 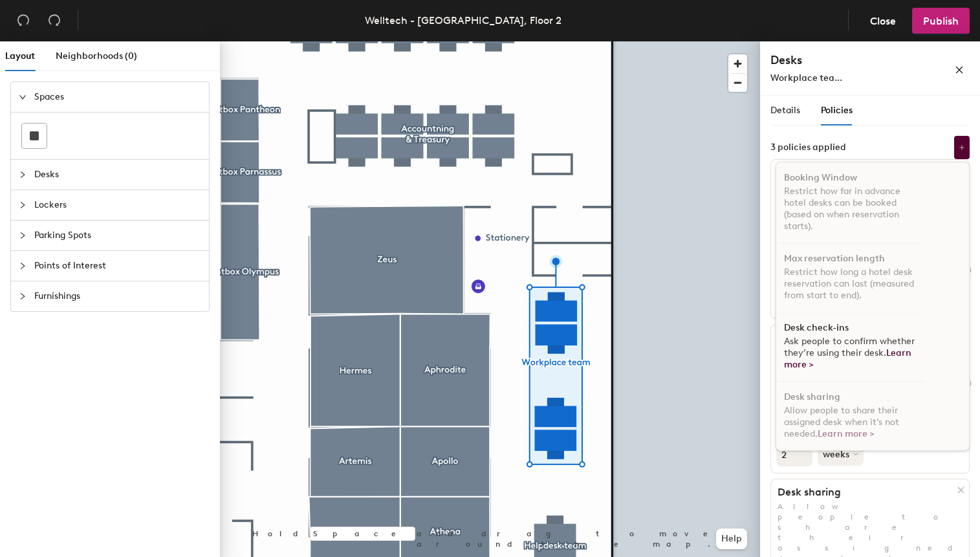 What do you see at coordinates (841, 422) in the screenshot?
I see `span: Allow people to share their assigned desk when it’s not needed.` at bounding box center [841, 422].